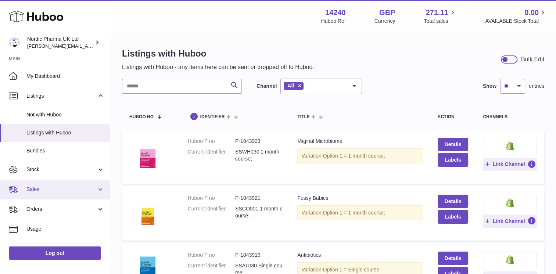 This screenshot has height=274, width=556. I want to click on label: Channel, so click(266, 86).